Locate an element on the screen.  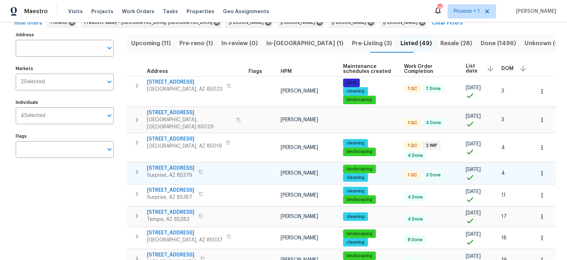
span: 8 Done is located at coordinates (415, 240).